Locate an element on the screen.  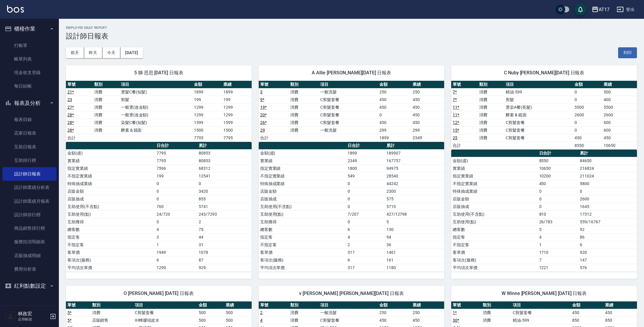
a: 互助排行榜 is located at coordinates (30, 161).